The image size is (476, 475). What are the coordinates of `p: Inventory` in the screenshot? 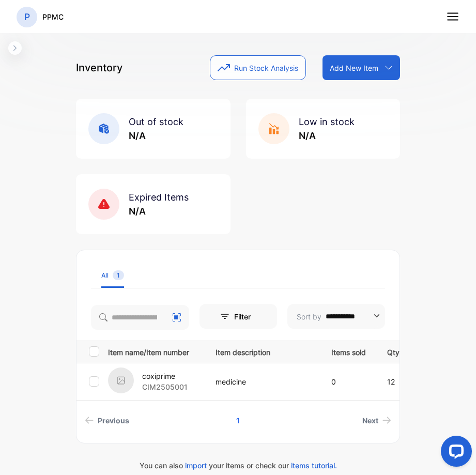 It's located at (99, 68).